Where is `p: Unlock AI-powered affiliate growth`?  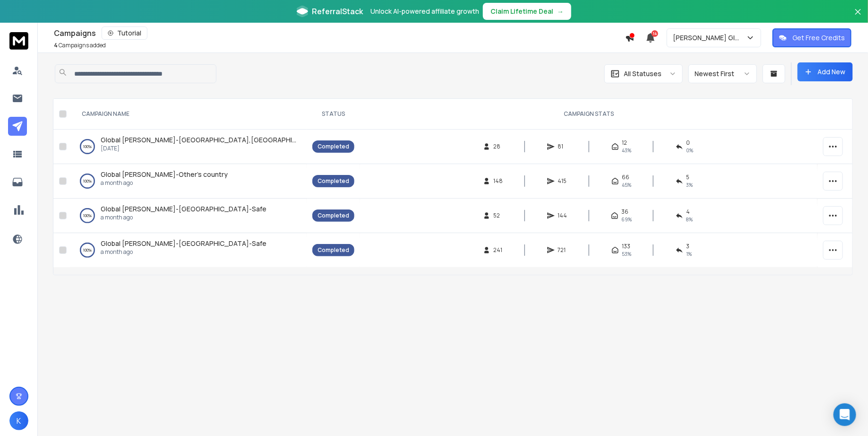
p: Unlock AI-powered affiliate growth is located at coordinates (425, 12).